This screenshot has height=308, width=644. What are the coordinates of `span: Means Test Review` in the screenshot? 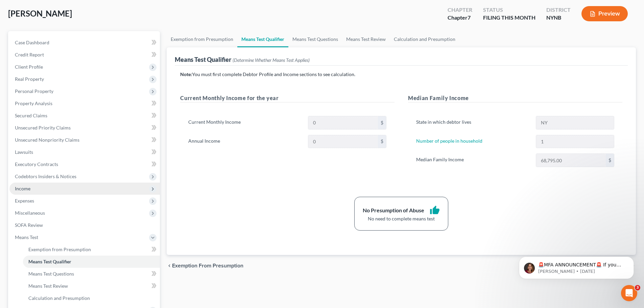 It's located at (48, 285).